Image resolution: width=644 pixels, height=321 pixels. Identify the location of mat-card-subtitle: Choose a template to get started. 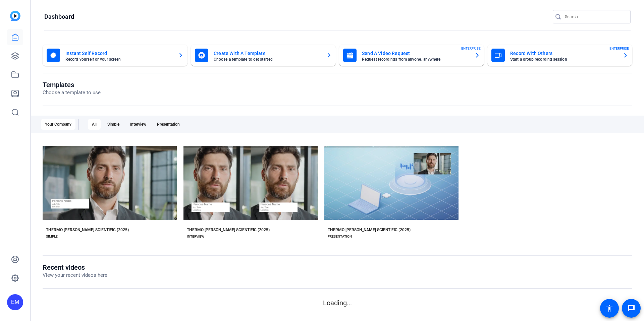
(267, 59).